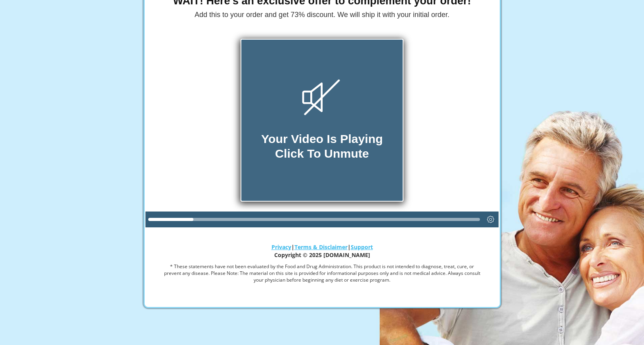 Image resolution: width=644 pixels, height=345 pixels. What do you see at coordinates (281, 246) in the screenshot?
I see `a: Privacy` at bounding box center [281, 246].